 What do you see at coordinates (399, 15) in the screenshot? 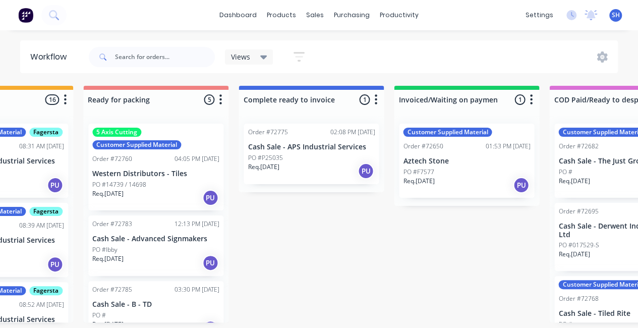
I see `div: productivity` at bounding box center [399, 15].